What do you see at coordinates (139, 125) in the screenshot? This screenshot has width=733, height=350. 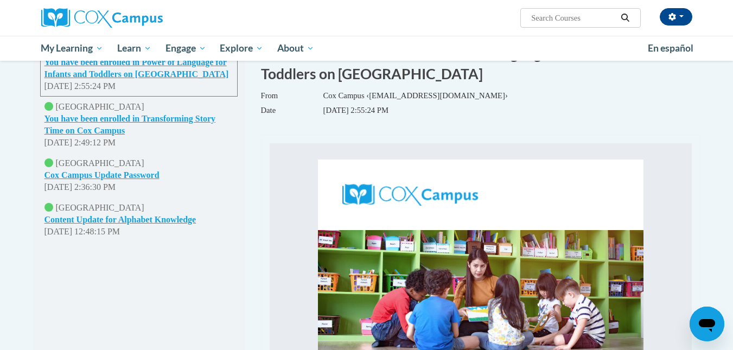 I see `button: You have been enrolled in Transforming Story Time on Cox Campus` at bounding box center [139, 125].